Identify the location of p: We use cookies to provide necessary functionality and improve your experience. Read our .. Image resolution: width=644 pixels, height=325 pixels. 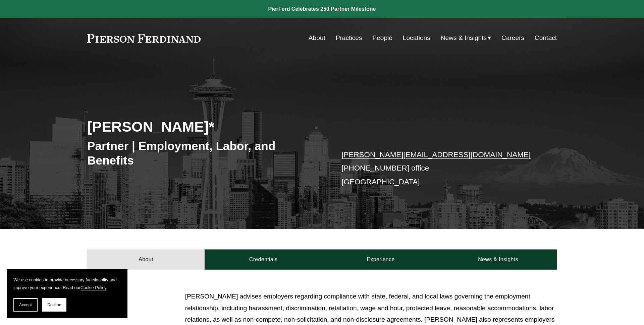
(67, 284).